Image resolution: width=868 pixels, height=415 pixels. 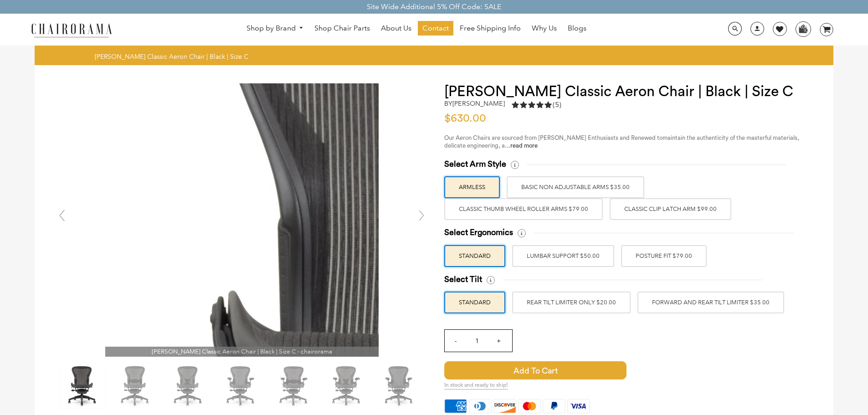 What do you see at coordinates (574, 371) in the screenshot?
I see `button: Add to Cart` at bounding box center [574, 371].